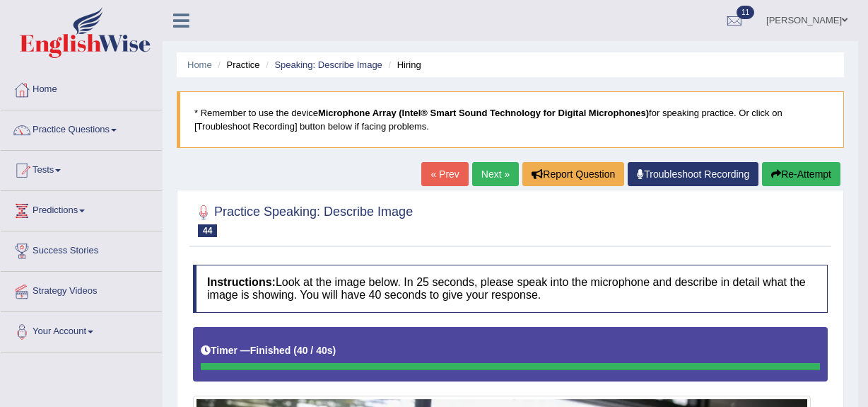 This screenshot has height=407, width=868. I want to click on h5: Timer —, so click(268, 350).